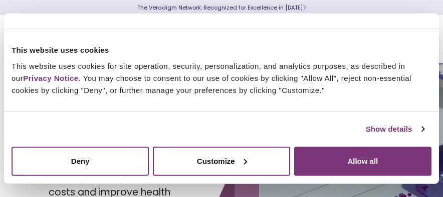 Image resolution: width=443 pixels, height=197 pixels. I want to click on button: Allow all, so click(363, 161).